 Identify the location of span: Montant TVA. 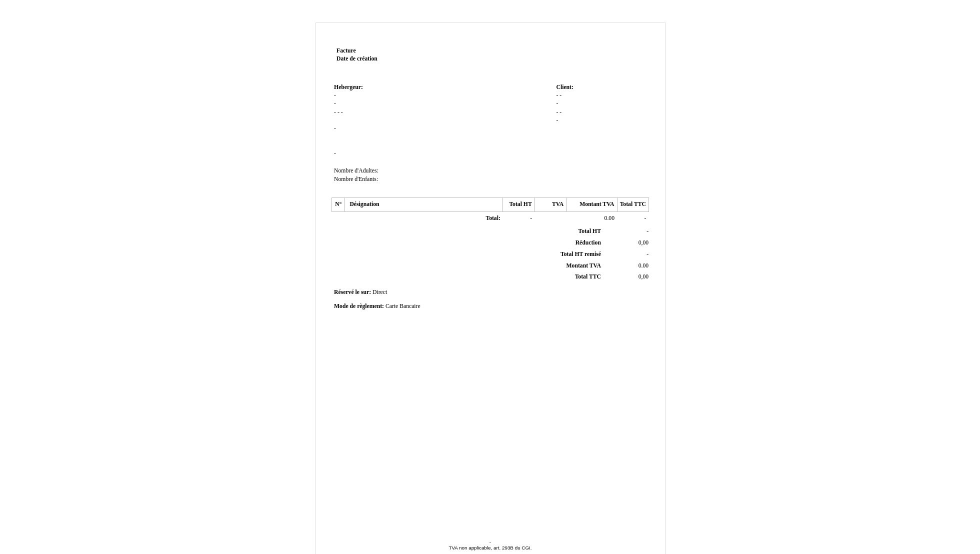
(583, 265).